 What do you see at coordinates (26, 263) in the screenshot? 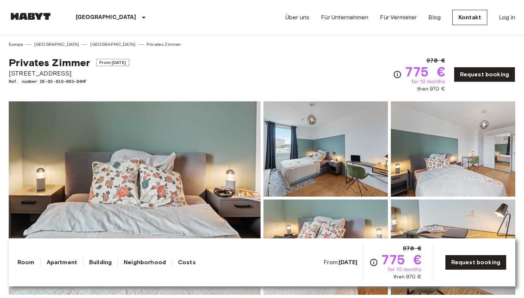
I see `a: Room` at bounding box center [26, 263].